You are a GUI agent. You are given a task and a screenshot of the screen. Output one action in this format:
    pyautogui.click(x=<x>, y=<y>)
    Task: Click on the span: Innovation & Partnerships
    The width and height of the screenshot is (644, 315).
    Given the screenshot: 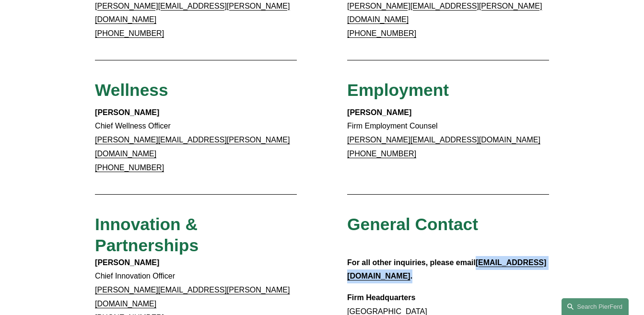 What is the action you would take?
    pyautogui.click(x=148, y=234)
    